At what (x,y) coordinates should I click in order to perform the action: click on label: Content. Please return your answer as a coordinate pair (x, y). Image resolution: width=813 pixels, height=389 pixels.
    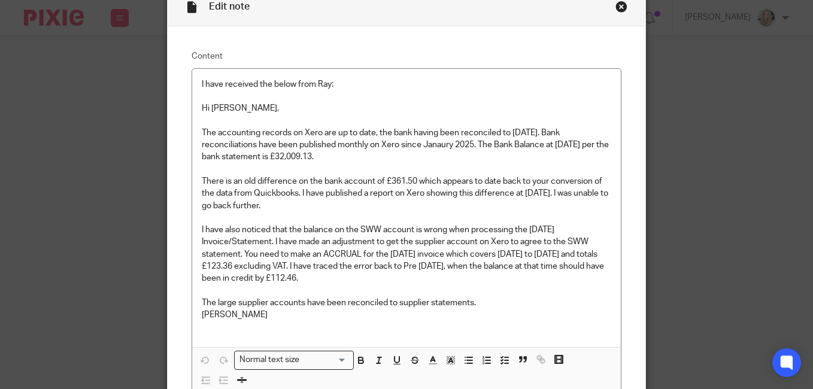
    Looking at the image, I should click on (407, 56).